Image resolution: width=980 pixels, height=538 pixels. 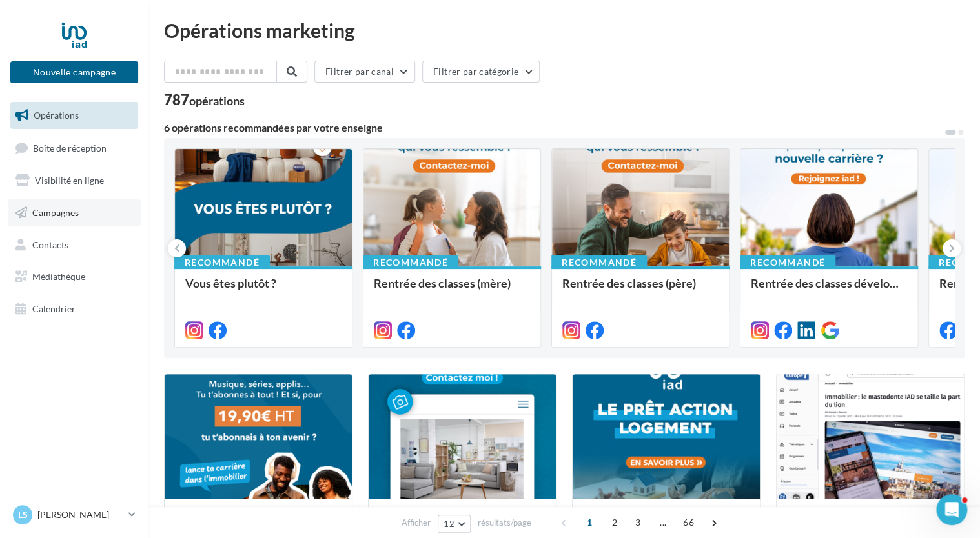 What do you see at coordinates (217, 101) in the screenshot?
I see `div: opérations` at bounding box center [217, 101].